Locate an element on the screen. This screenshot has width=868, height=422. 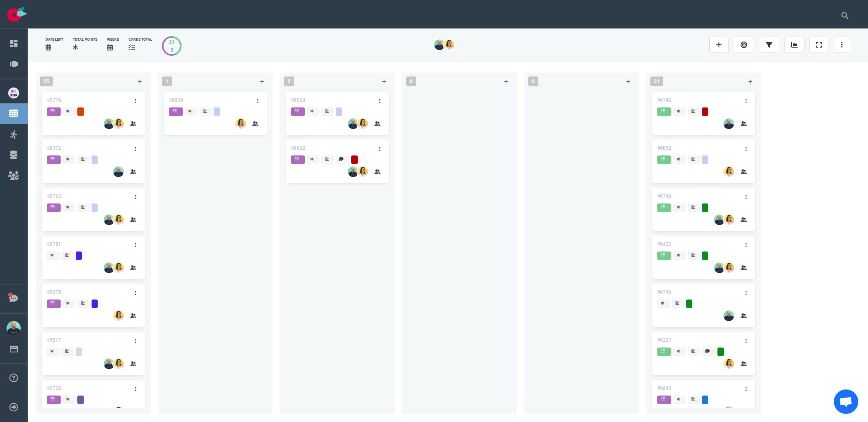
a: #6698 is located at coordinates (297, 100).